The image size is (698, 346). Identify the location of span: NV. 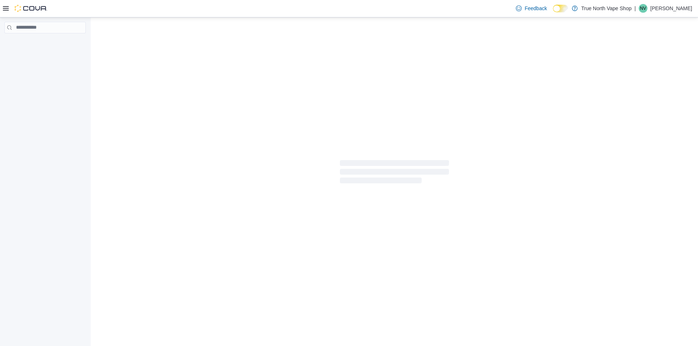
(643, 8).